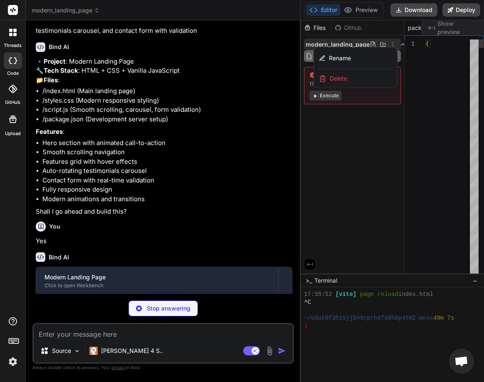 This screenshot has width=484, height=382. I want to click on strong: Tech Stack, so click(61, 70).